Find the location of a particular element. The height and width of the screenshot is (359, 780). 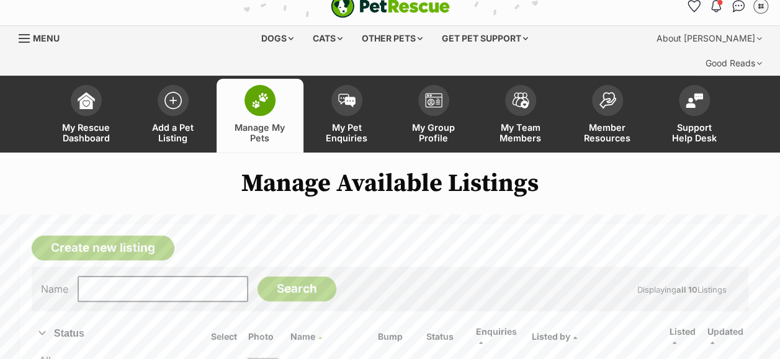

img: manage-my-pets-icon-02211641906a0b7f246fdf0571729dbe1e7629f14944591b6c1af311fb30b64b.svg is located at coordinates (260, 101).